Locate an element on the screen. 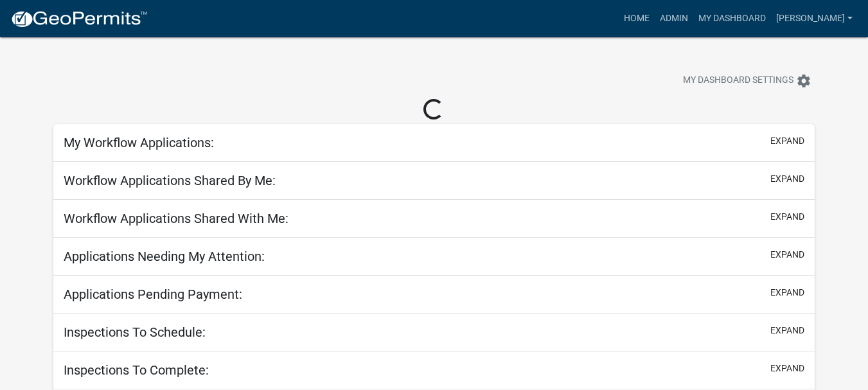  button: My Dashboard Settingssettings is located at coordinates (747, 80).